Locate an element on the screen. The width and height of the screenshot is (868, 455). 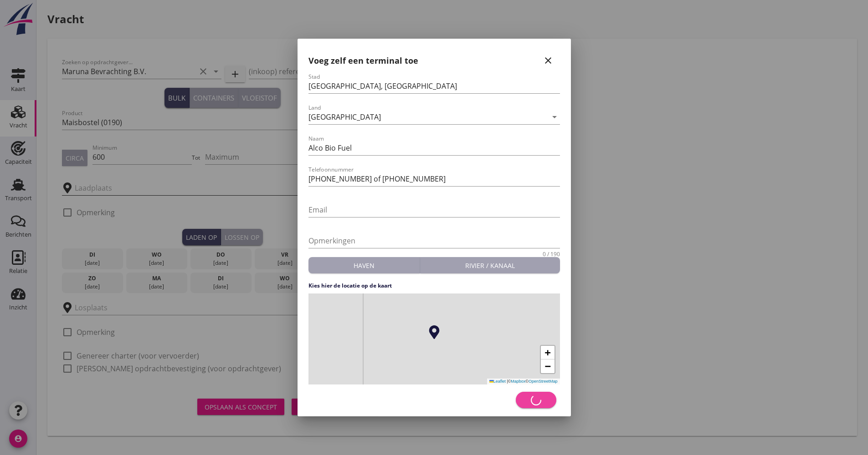
i: close is located at coordinates (548, 61).